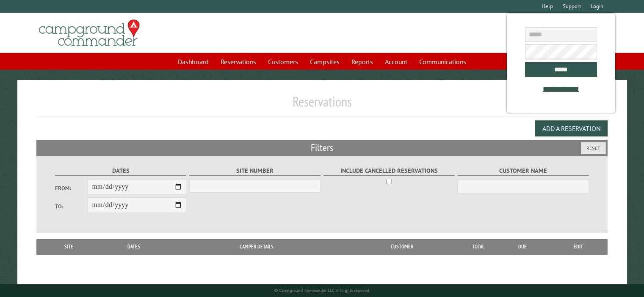 Image resolution: width=644 pixels, height=297 pixels. I want to click on label: Include Cancelled Reservations, so click(389, 171).